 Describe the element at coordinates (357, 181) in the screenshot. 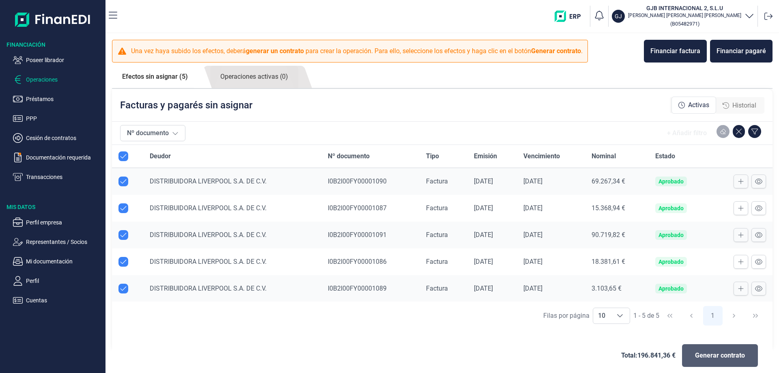

I see `span: I0B2I00FY00001090` at that location.